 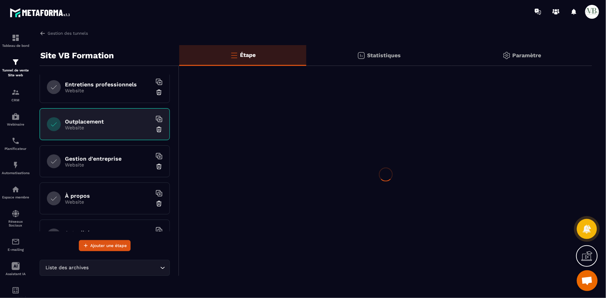 What do you see at coordinates (16, 95) in the screenshot?
I see `a: formationformationCRM` at bounding box center [16, 95].